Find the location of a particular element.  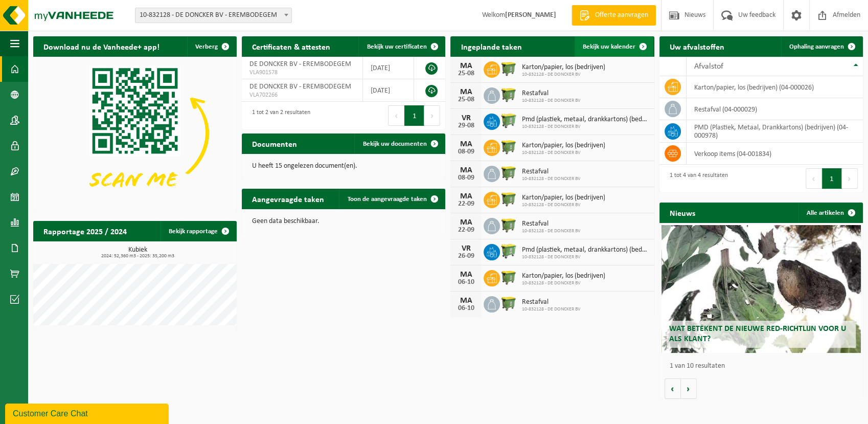

h2: Ingeplande taken is located at coordinates (491, 46).